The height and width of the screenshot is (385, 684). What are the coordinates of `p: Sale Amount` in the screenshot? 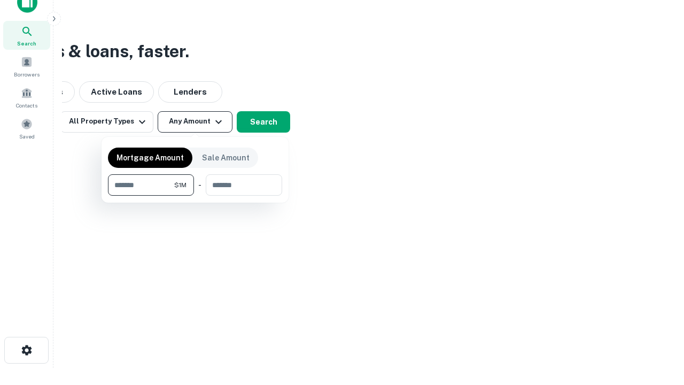 It's located at (225, 158).